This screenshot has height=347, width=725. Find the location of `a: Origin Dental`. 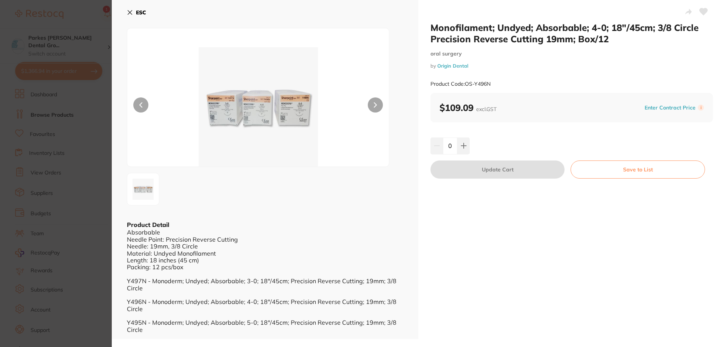

a: Origin Dental is located at coordinates (453, 66).